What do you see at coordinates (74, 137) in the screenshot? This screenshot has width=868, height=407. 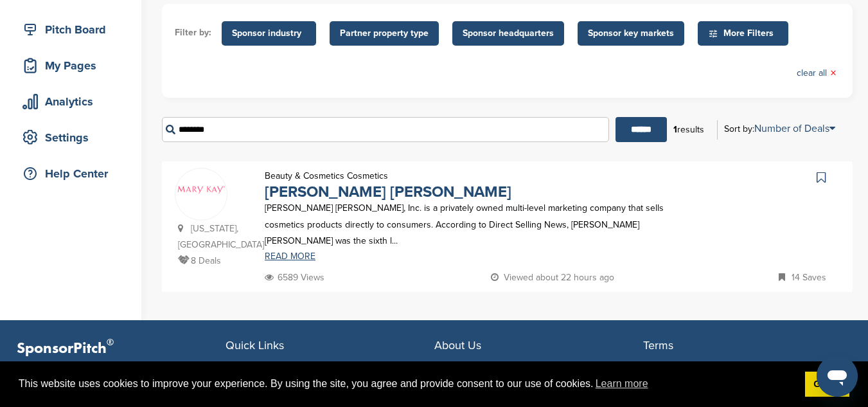 I see `div: Settings` at bounding box center [74, 137].